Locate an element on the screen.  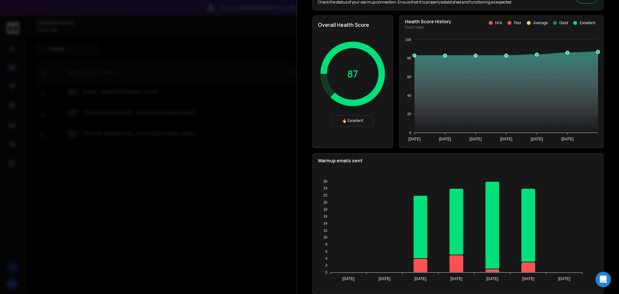
p: 87 is located at coordinates (353, 74).